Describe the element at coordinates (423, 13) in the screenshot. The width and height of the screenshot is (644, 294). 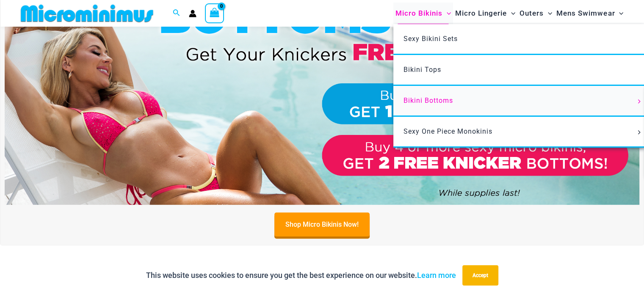
I see `a: Micro BikinisMenu ToggleMenu Toggle` at that location.